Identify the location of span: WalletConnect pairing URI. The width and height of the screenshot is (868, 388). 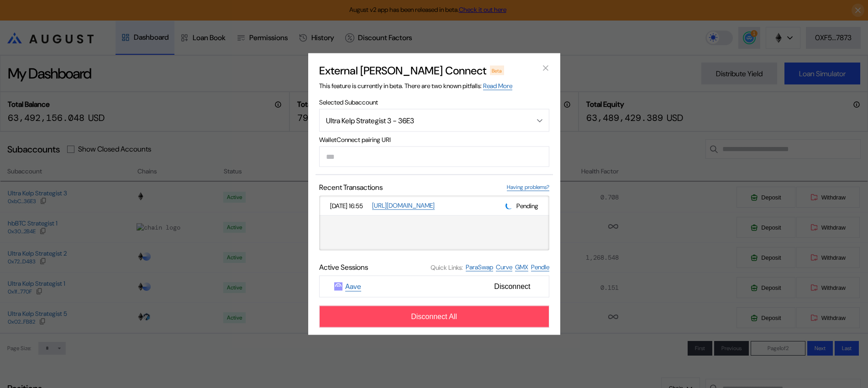
(434, 139).